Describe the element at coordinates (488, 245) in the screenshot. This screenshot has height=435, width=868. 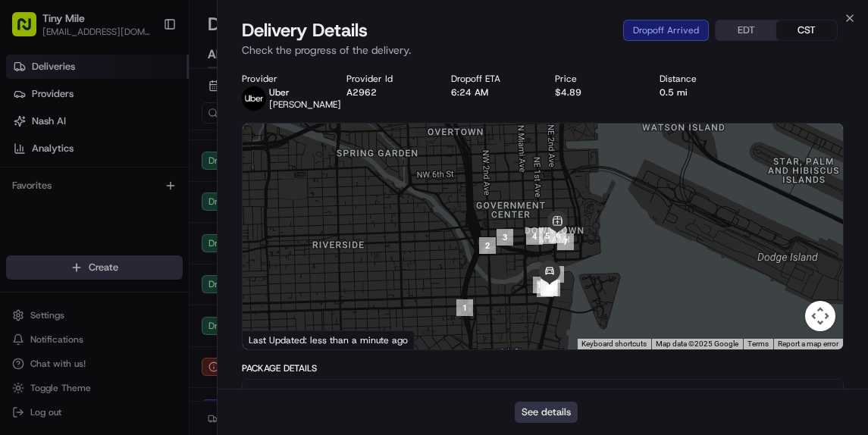
I see `div: 2` at that location.